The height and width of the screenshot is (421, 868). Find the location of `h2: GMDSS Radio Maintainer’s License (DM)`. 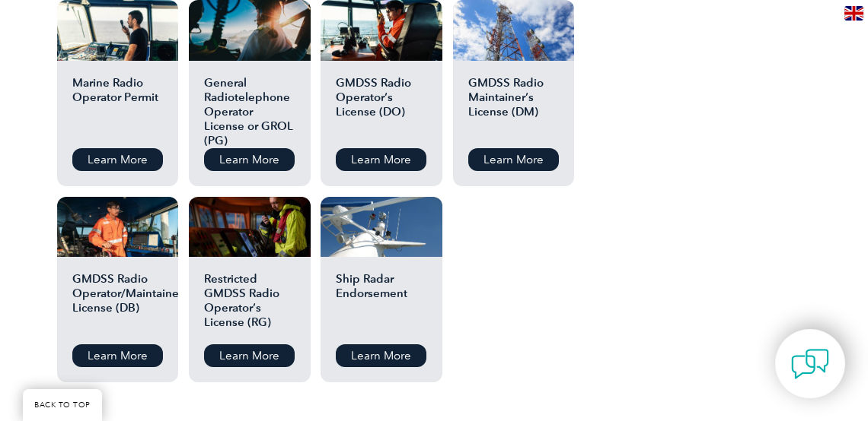

h2: GMDSS Radio Maintainer’s License (DM) is located at coordinates (513, 106).